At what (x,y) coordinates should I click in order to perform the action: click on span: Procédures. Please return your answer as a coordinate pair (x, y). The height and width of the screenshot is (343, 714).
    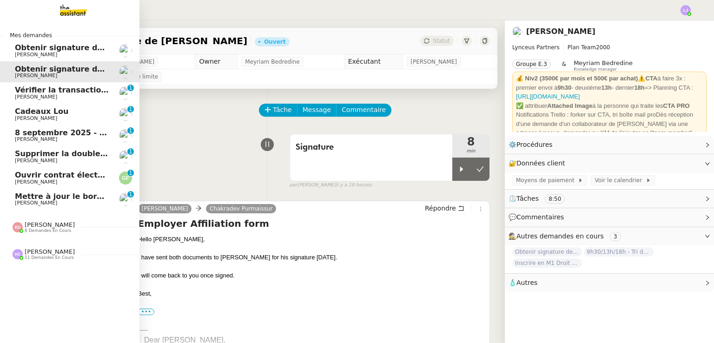
    Looking at the image, I should click on (535, 145).